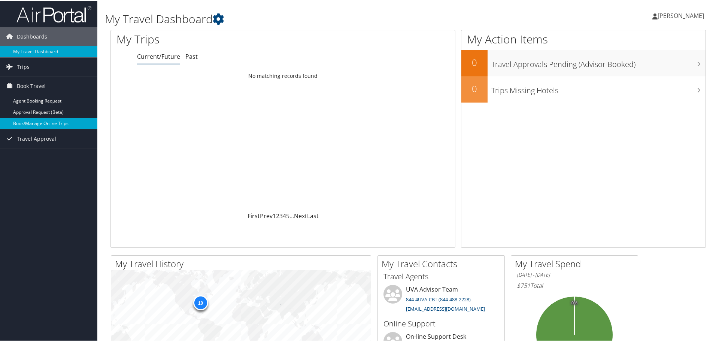 Image resolution: width=716 pixels, height=341 pixels. Describe the element at coordinates (274, 215) in the screenshot. I see `a: 1` at that location.